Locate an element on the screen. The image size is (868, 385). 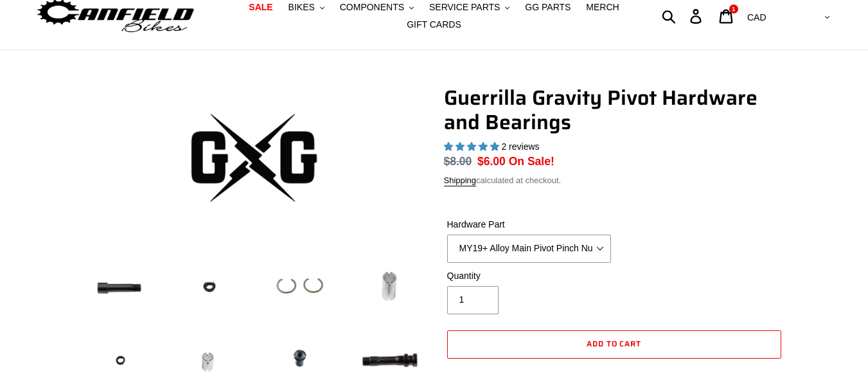
div: calculated at checkout. is located at coordinates (614, 181).